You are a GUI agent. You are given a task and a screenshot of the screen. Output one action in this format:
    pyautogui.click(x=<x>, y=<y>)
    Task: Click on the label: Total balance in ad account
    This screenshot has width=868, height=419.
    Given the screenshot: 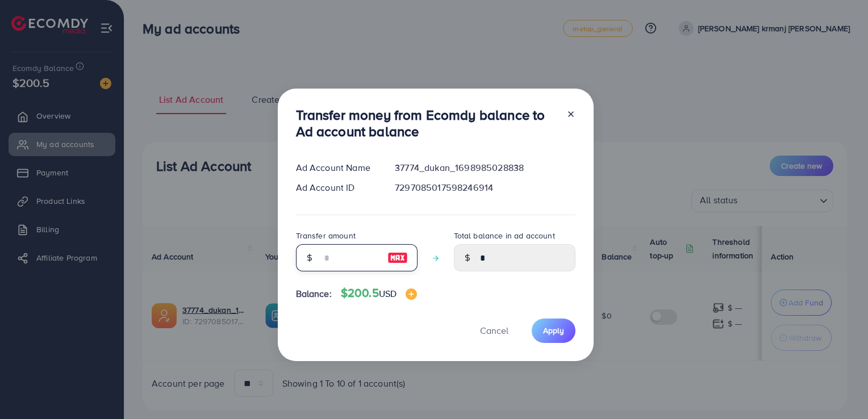 What is the action you would take?
    pyautogui.click(x=504, y=236)
    